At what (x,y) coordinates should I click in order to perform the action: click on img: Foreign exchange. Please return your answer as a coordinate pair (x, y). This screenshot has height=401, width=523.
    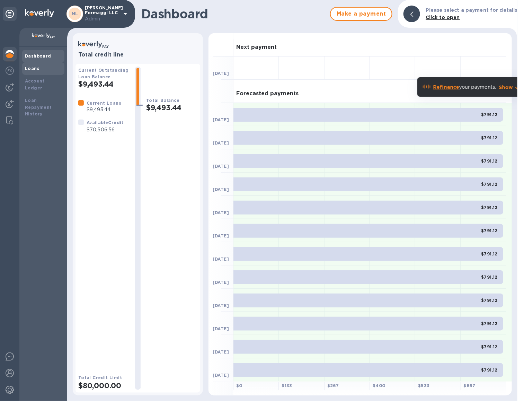
    Looking at the image, I should click on (10, 71).